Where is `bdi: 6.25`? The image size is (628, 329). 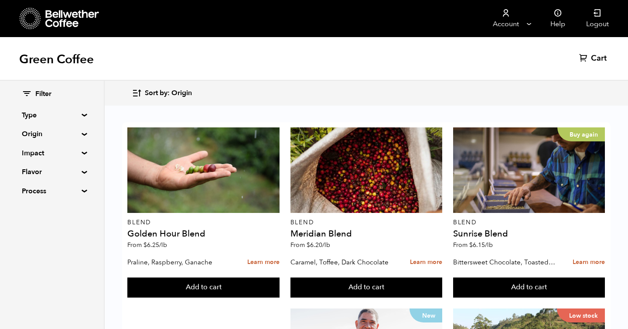 bdi: 6.25 is located at coordinates (155, 245).